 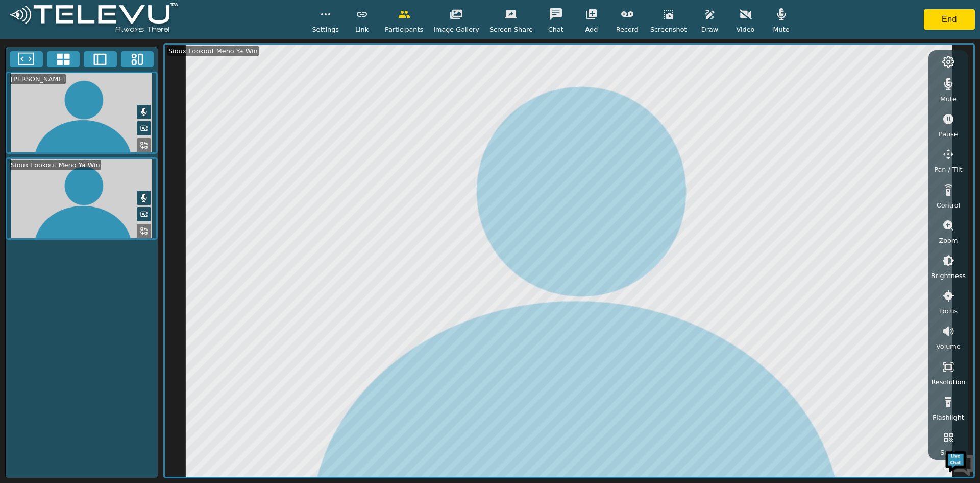 I want to click on span: Scan, so click(x=948, y=452).